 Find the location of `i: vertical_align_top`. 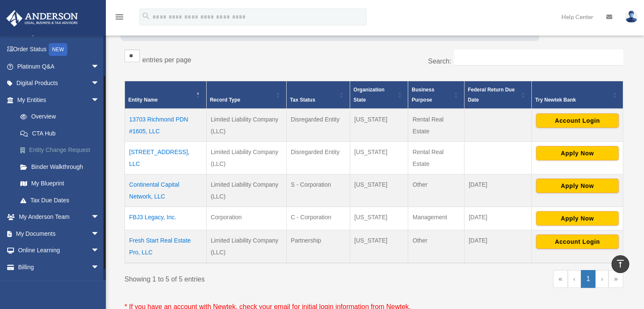

i: vertical_align_top is located at coordinates (620, 264).